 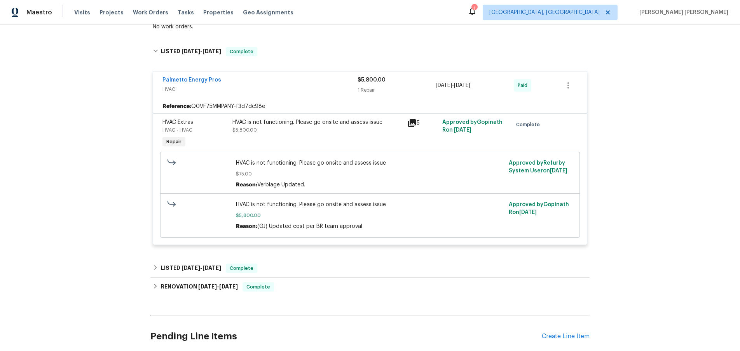 What do you see at coordinates (218, 12) in the screenshot?
I see `span: Properties` at bounding box center [218, 12].